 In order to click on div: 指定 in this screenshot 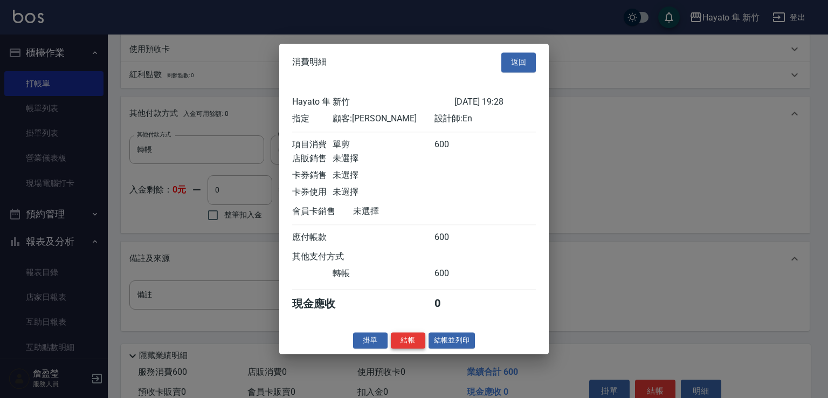, I will do `click(312, 119)`.